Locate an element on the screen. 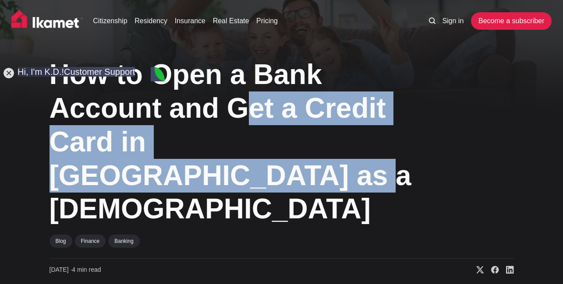 Image resolution: width=563 pixels, height=284 pixels. a: Share on X is located at coordinates (476, 270).